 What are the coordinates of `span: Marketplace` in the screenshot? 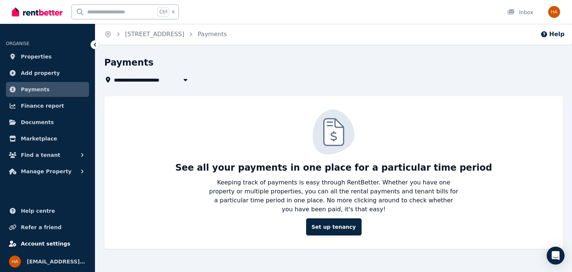 It's located at (39, 139).